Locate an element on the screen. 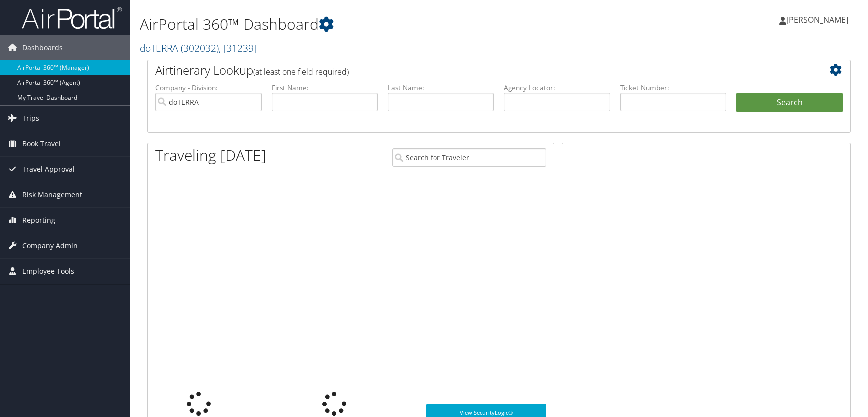  label: Last Name: is located at coordinates (440, 88).